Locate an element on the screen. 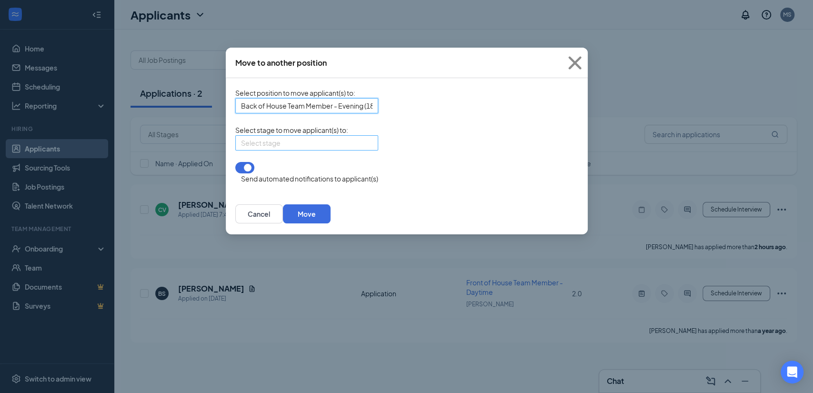 This screenshot has width=813, height=393. svg: Cross is located at coordinates (575, 63).